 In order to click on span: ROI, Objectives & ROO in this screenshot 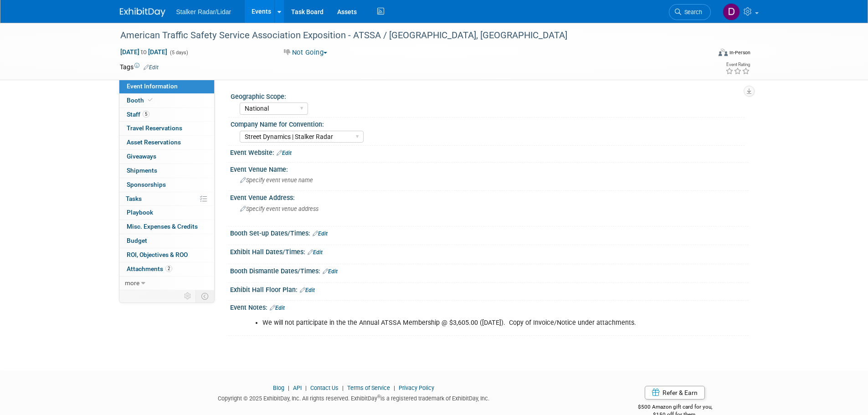, I will do `click(157, 255)`.